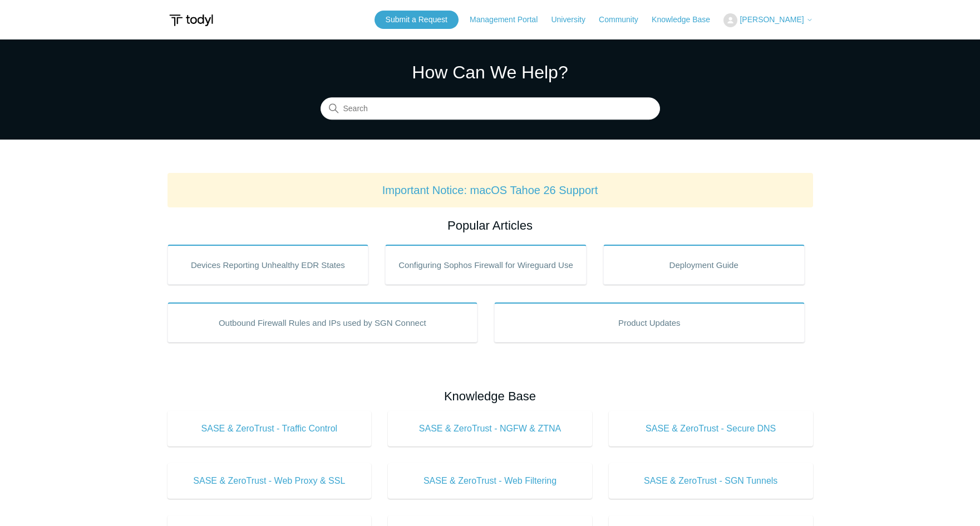  Describe the element at coordinates (490, 396) in the screenshot. I see `h2: Knowledge Base` at that location.